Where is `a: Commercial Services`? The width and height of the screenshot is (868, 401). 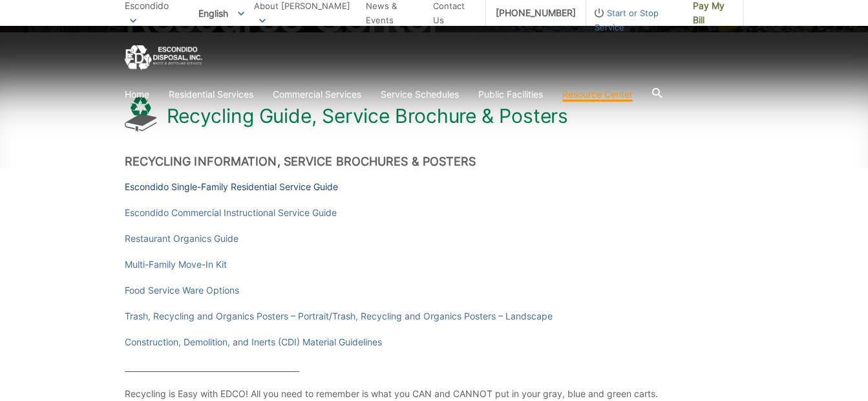 a: Commercial Services is located at coordinates (317, 95).